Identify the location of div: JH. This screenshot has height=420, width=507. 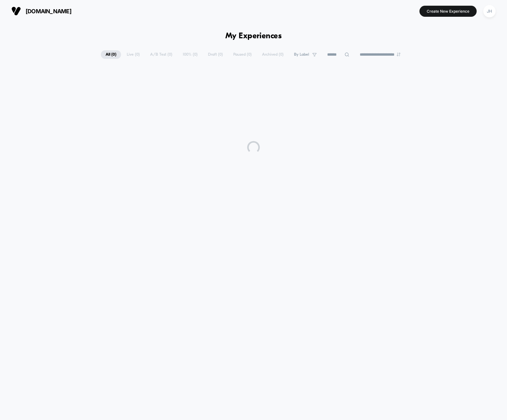
(489, 11).